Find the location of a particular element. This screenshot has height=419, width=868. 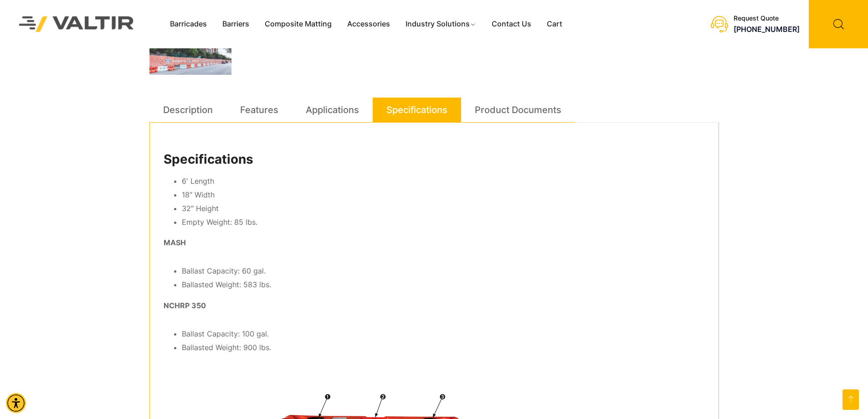

a: Features is located at coordinates (259, 110).